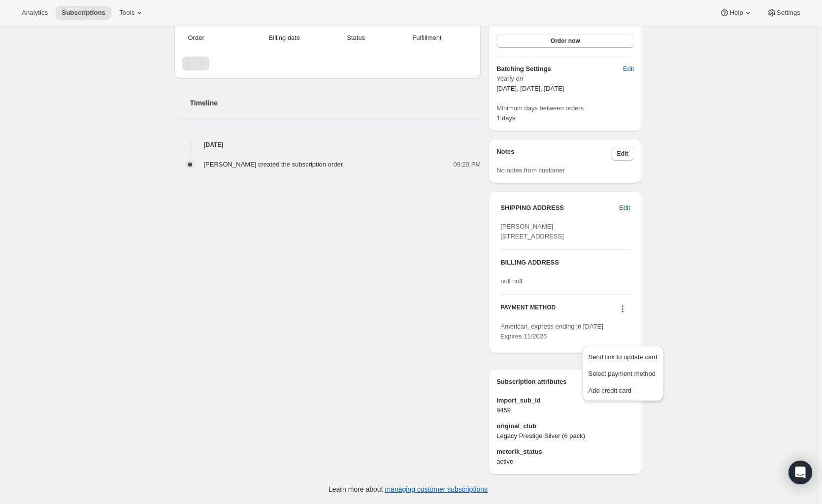  What do you see at coordinates (565, 41) in the screenshot?
I see `span: Order now` at bounding box center [565, 41].